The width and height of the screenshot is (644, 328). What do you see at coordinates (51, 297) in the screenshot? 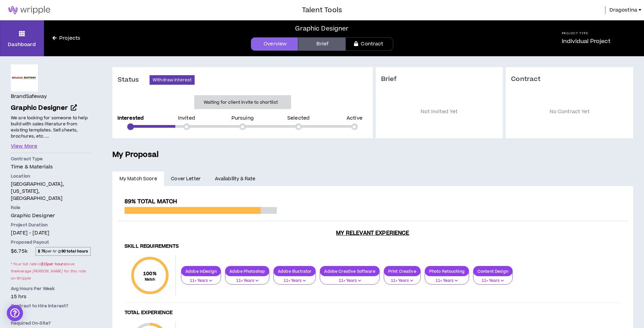
I see `p: 15 hrs` at bounding box center [51, 297].